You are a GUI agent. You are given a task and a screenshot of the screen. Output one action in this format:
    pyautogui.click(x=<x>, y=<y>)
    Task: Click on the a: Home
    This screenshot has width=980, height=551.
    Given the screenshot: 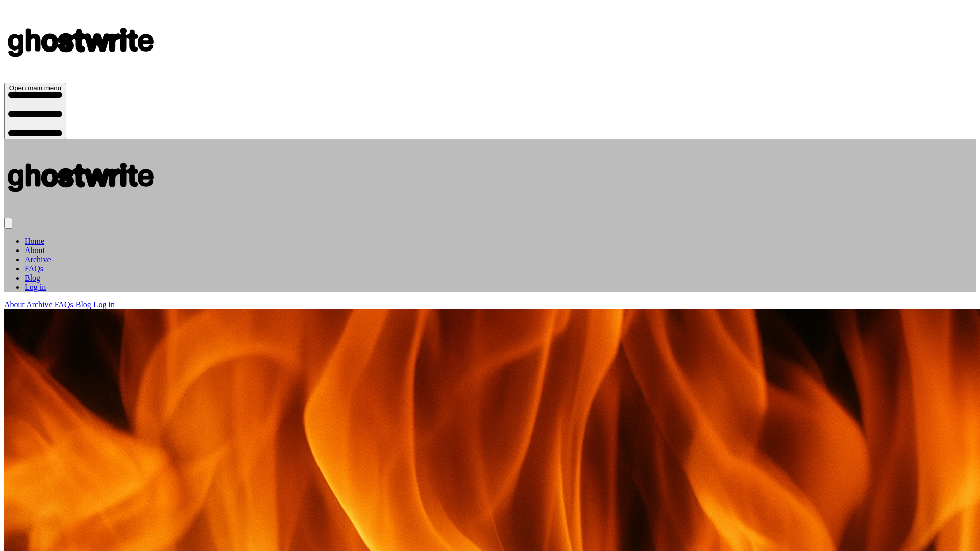 What is the action you would take?
    pyautogui.click(x=34, y=241)
    